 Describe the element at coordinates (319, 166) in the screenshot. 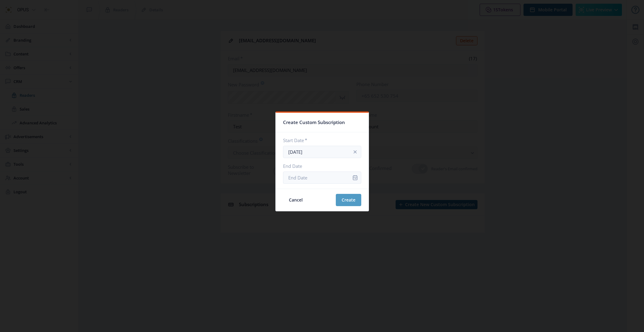

I see `label: End Date` at that location.